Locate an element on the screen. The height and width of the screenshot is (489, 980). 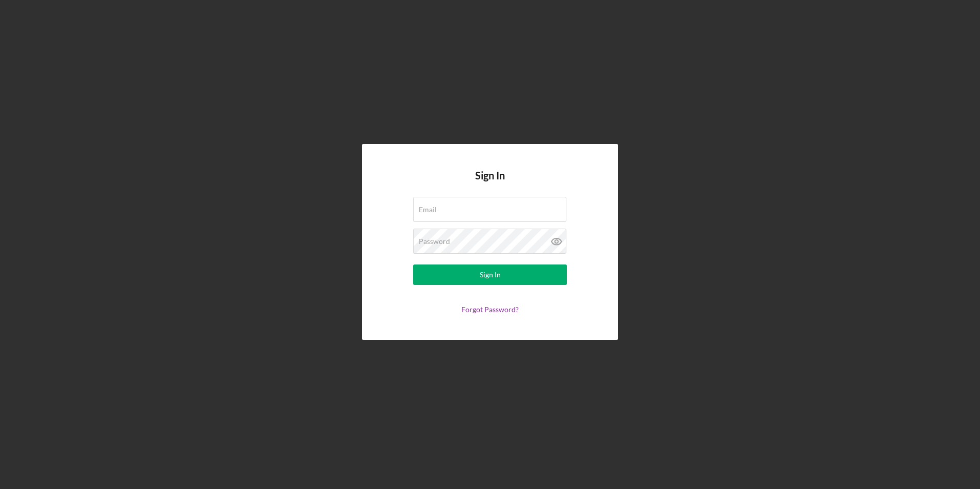
div: Sign In is located at coordinates (490, 274).